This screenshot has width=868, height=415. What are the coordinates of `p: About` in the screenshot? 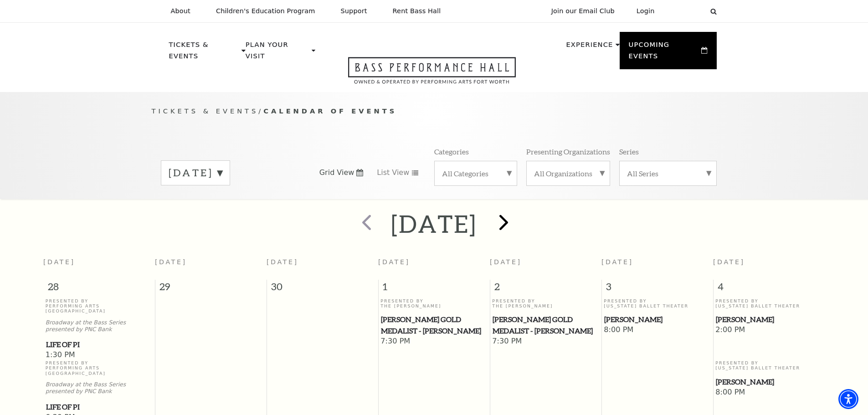 It's located at (180, 11).